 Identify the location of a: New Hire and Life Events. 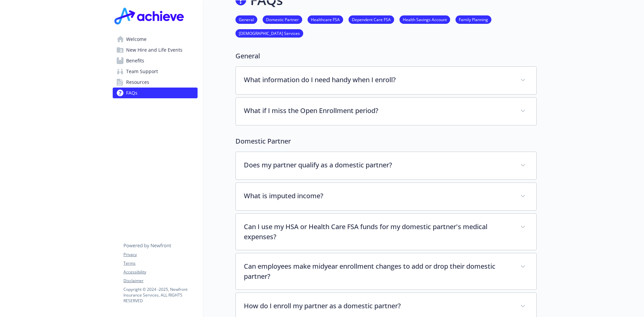
(155, 50).